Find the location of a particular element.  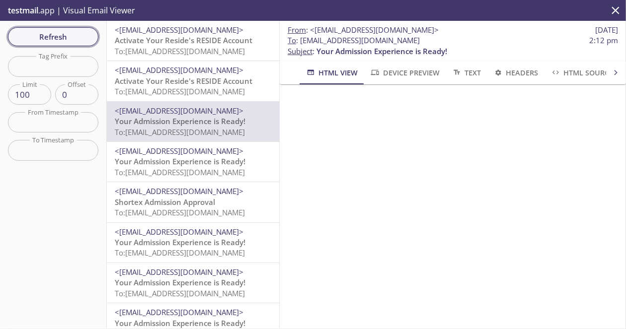

span: Device Preview is located at coordinates (404, 72).